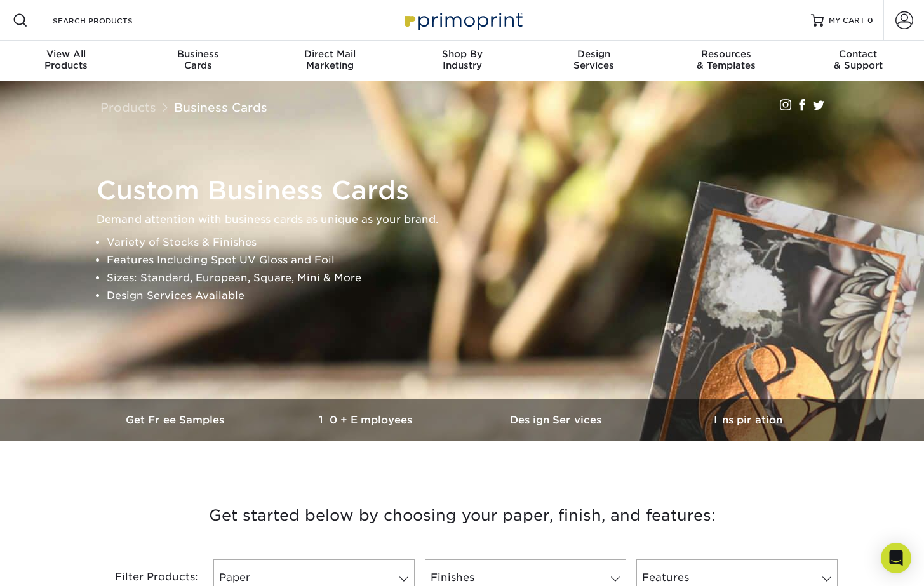 The height and width of the screenshot is (586, 924). What do you see at coordinates (846, 20) in the screenshot?
I see `span: MY CART` at bounding box center [846, 20].